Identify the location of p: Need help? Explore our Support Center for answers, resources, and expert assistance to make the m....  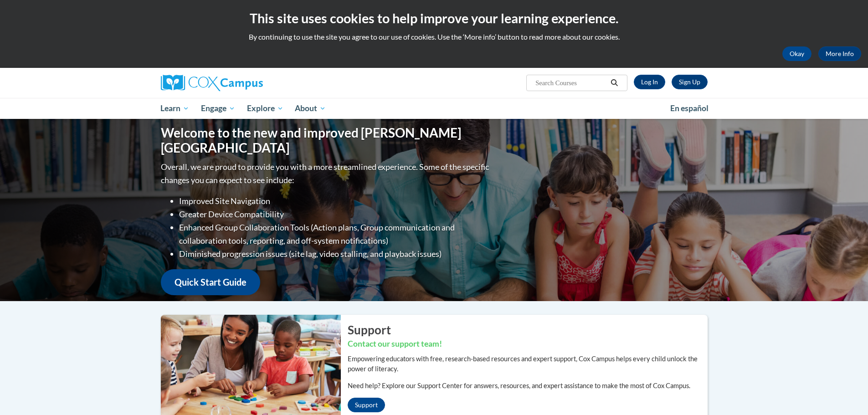
(528, 386).